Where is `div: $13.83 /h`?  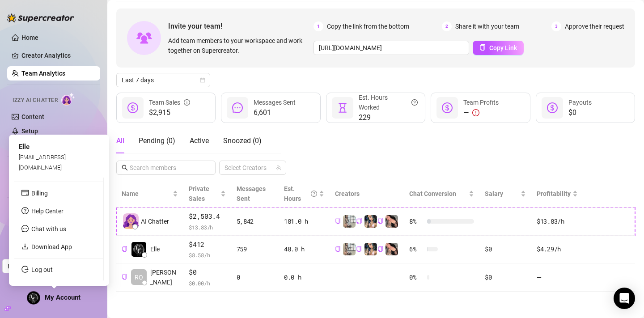 div: $13.83 /h is located at coordinates (557, 222).